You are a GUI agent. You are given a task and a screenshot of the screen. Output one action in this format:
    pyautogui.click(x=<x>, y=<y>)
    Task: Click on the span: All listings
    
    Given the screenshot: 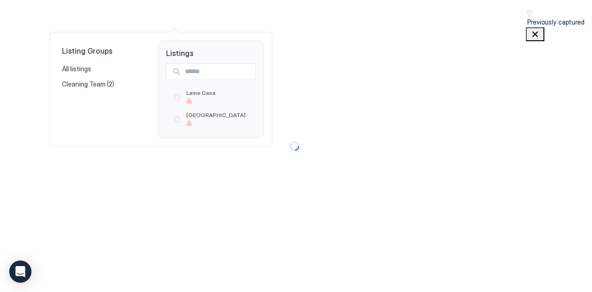 What is the action you would take?
    pyautogui.click(x=76, y=69)
    